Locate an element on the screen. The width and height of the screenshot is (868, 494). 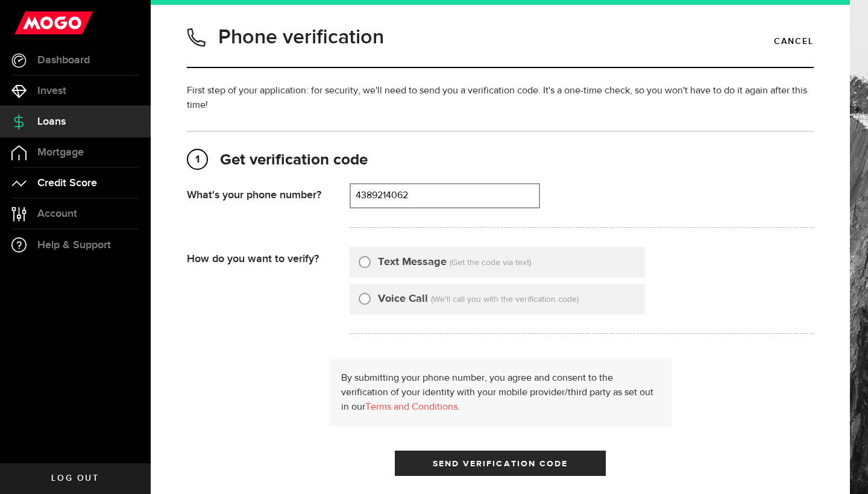
span: Loans is located at coordinates (51, 122).